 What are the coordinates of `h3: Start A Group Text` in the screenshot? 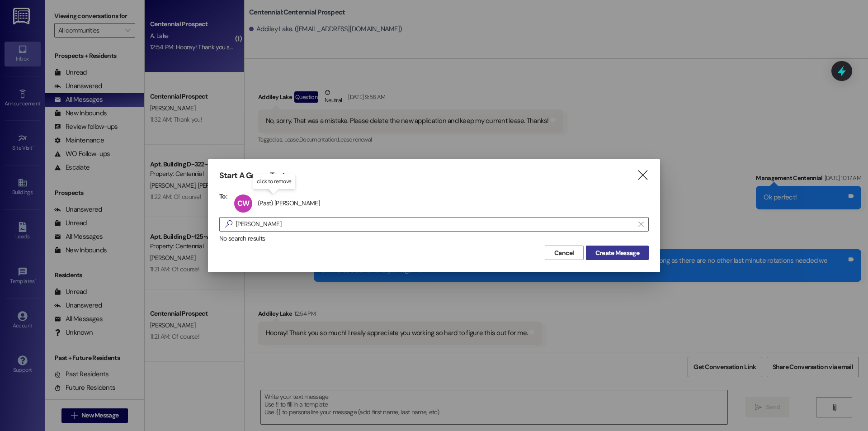 It's located at (252, 175).